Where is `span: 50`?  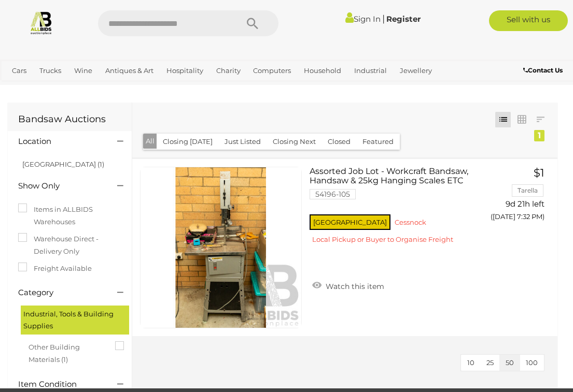
span: 50 is located at coordinates (510, 363).